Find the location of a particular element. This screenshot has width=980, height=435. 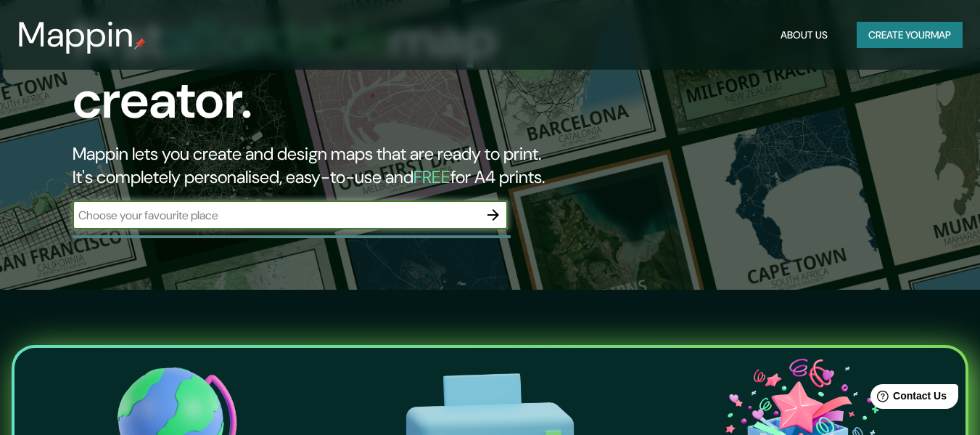

span: Contact Us is located at coordinates (69, 17).